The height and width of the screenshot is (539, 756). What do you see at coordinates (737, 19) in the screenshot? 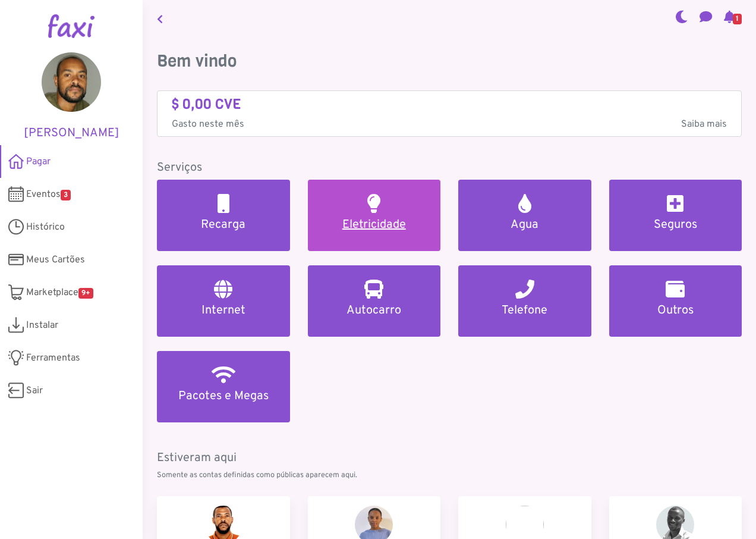
I see `span: 1` at bounding box center [737, 19].